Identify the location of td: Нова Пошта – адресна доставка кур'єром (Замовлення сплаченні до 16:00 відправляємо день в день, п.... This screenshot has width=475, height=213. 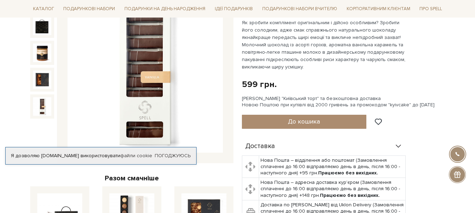
(332, 189).